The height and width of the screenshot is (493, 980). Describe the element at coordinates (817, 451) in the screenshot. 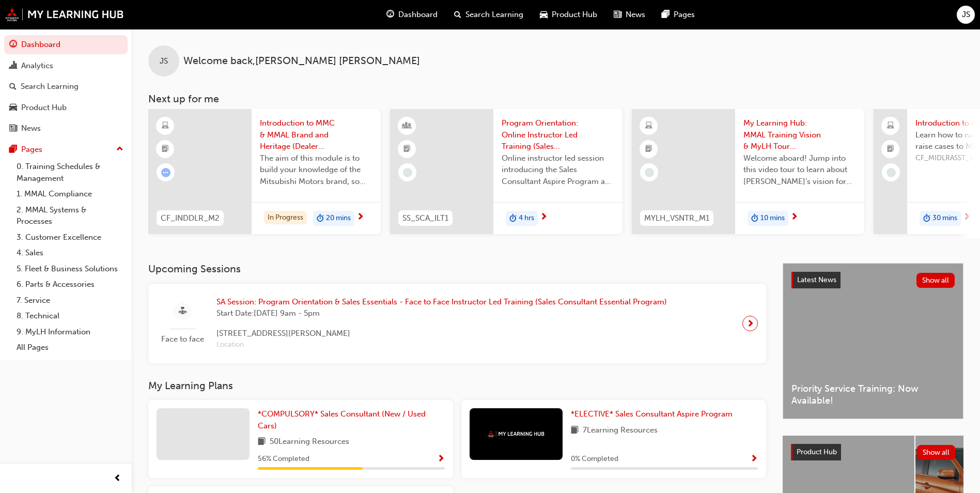

I see `span: Product Hub` at that location.